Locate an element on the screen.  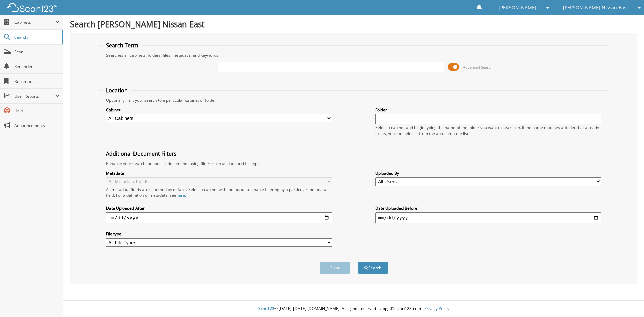
span: Help is located at coordinates (37, 111).